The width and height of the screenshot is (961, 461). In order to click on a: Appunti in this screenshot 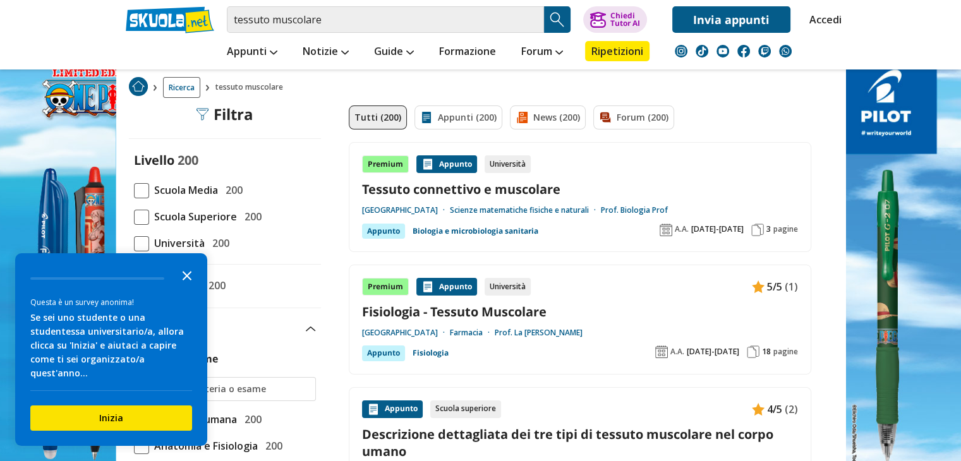, I will do `click(252, 52)`.